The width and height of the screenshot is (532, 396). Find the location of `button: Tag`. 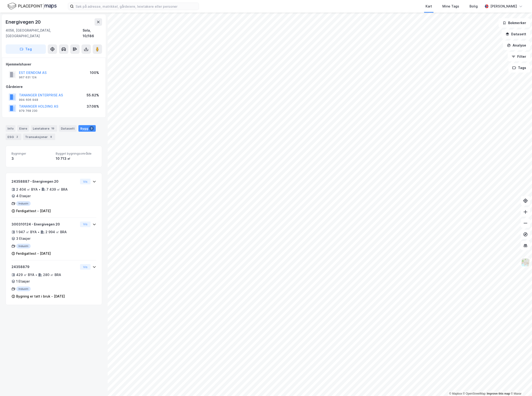

button: Tag is located at coordinates (26, 49).